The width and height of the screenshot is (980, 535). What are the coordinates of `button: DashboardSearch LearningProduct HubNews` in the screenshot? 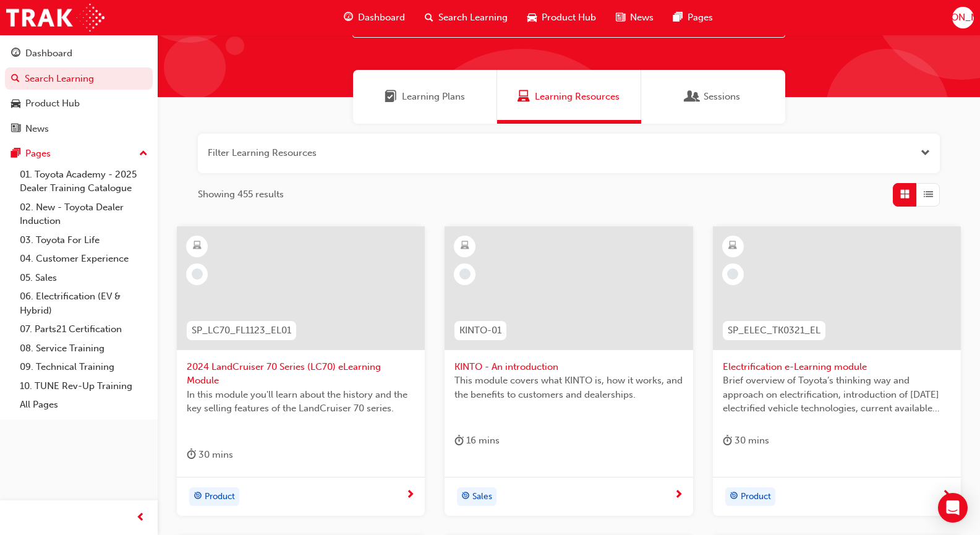 It's located at (79, 91).